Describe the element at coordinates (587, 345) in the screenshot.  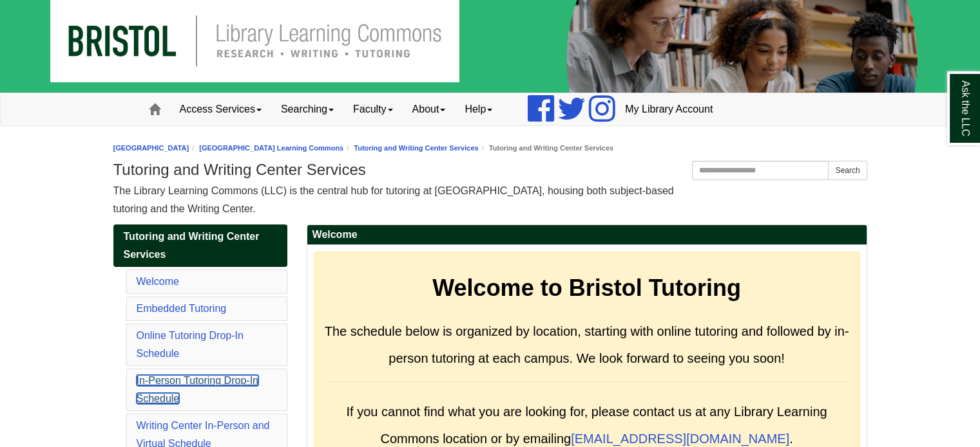
I see `span: The schedule below is organized by location, starting with online tutoring and followed by in-per...` at that location.